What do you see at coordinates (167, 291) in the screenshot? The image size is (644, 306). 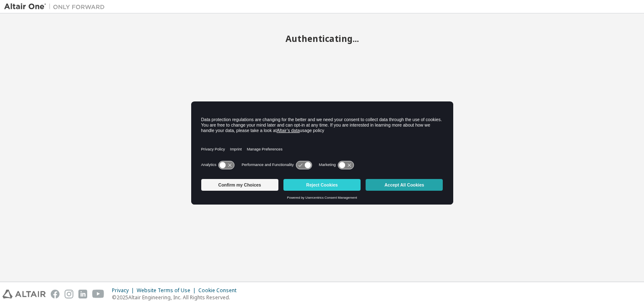 I see `div: Website Terms of Use` at bounding box center [167, 291].